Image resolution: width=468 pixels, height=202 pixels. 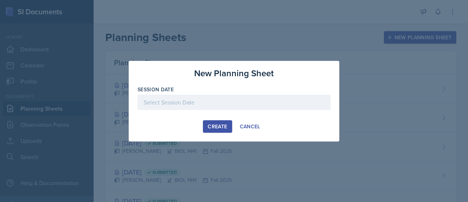 What do you see at coordinates (234, 73) in the screenshot?
I see `h3: New Planning Sheet` at bounding box center [234, 73].